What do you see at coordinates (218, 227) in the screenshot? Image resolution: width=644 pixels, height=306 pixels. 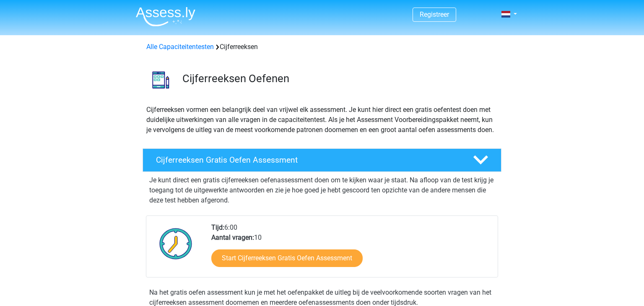 I see `b: Tijd:` at bounding box center [218, 227].